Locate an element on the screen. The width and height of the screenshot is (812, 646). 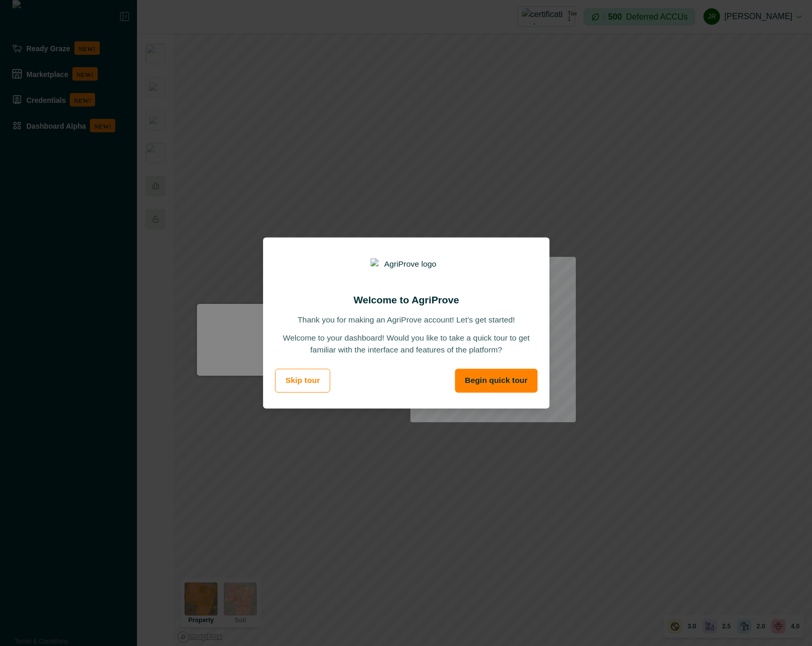
h2: Welcome to AgriProve is located at coordinates (406, 301).